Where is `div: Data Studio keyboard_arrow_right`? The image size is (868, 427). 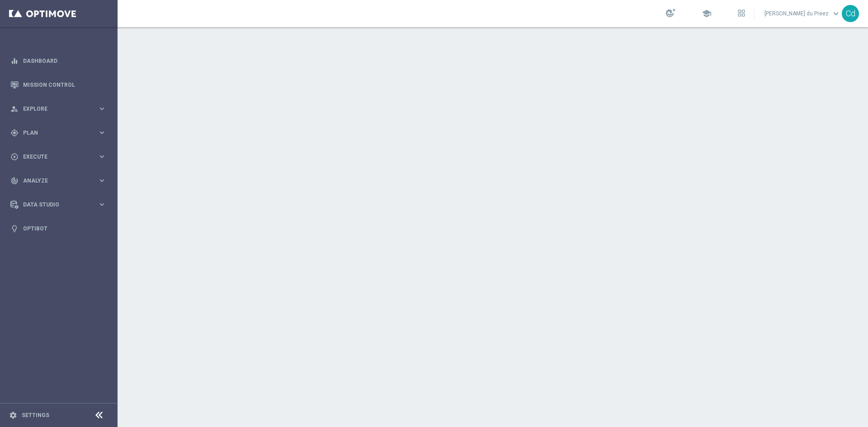 div: Data Studio keyboard_arrow_right is located at coordinates (58, 204).